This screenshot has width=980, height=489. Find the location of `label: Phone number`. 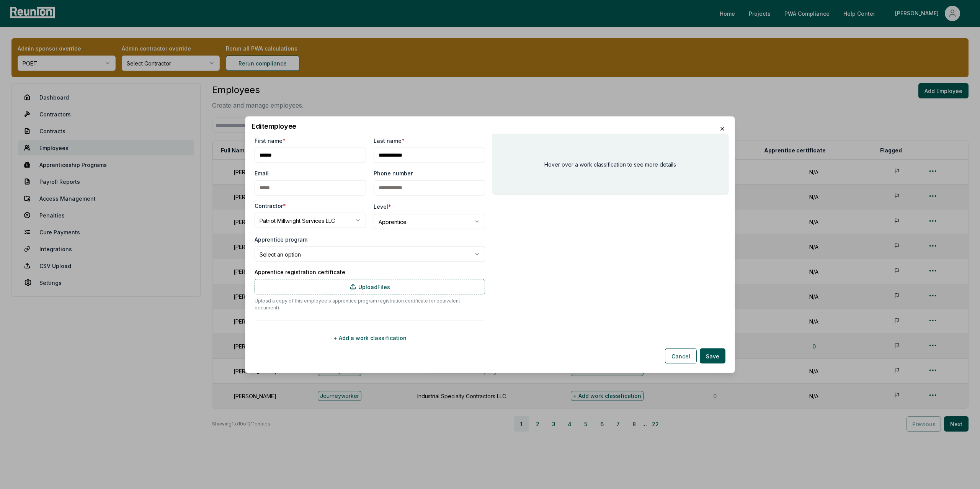

label: Phone number is located at coordinates (394, 173).